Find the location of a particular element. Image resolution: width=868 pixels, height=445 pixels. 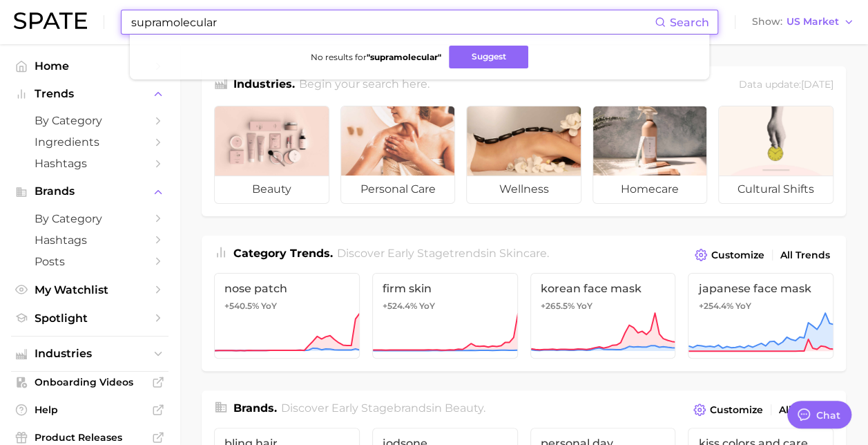

a: All Trends is located at coordinates (805, 255).